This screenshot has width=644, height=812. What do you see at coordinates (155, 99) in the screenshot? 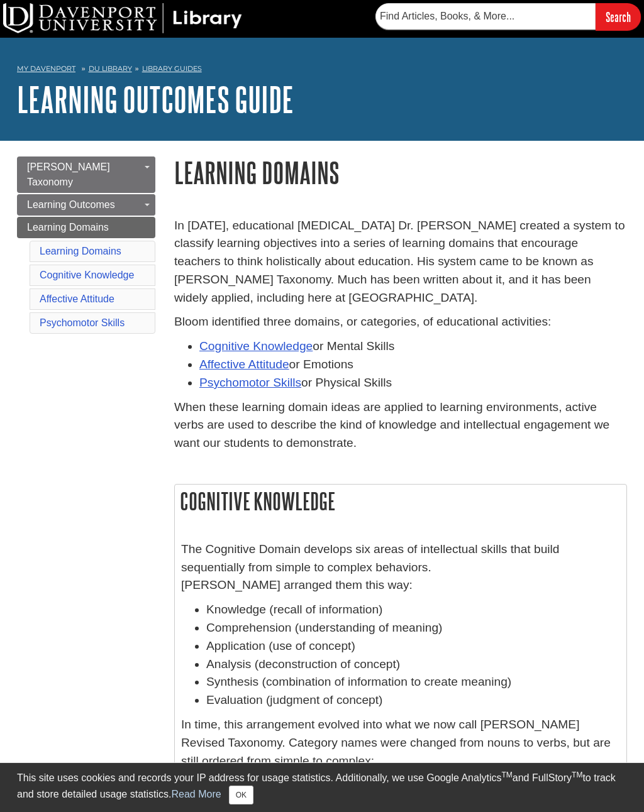
I see `a: Learning Outcomes Guide` at bounding box center [155, 99].